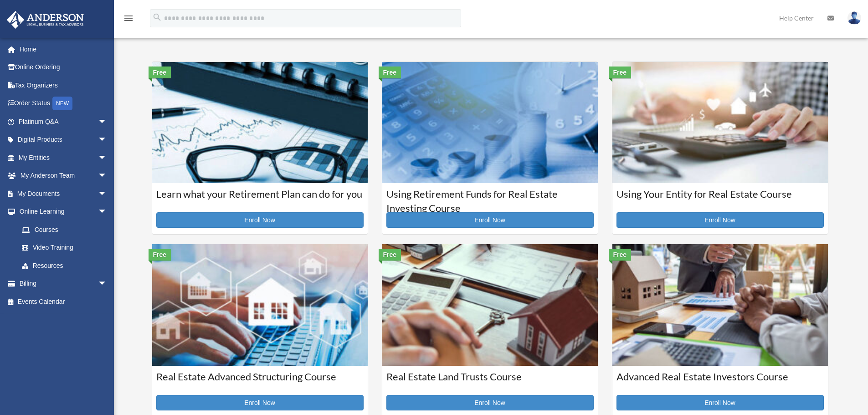 The image size is (868, 415). I want to click on a: Courses, so click(65, 230).